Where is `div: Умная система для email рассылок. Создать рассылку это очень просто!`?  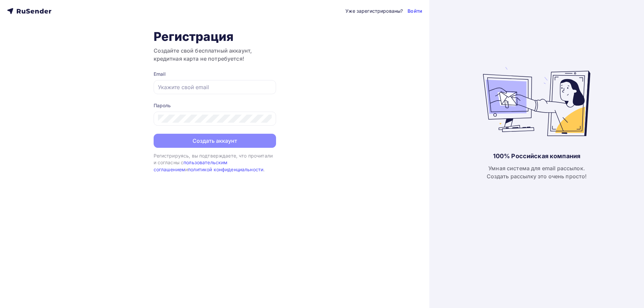 div: Умная система для email рассылок. Создать рассылку это очень просто! is located at coordinates (537, 172).